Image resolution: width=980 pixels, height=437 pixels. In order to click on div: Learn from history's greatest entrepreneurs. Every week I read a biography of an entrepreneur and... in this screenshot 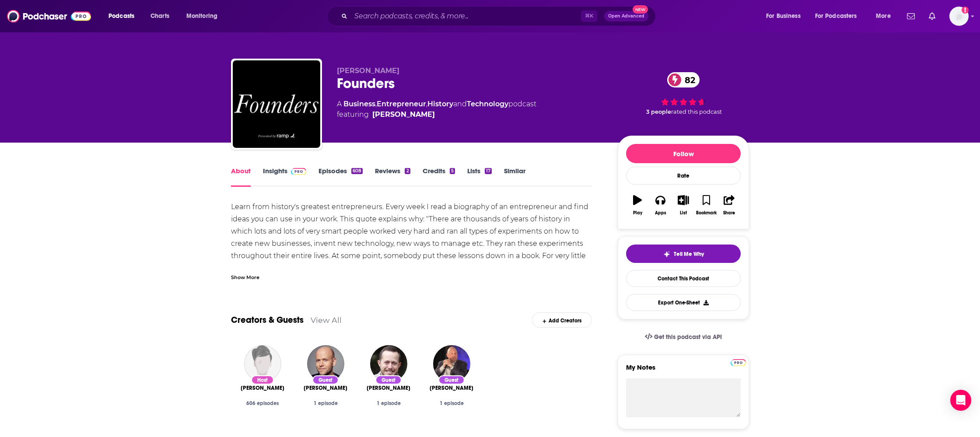, I will do `click(411, 256)`.